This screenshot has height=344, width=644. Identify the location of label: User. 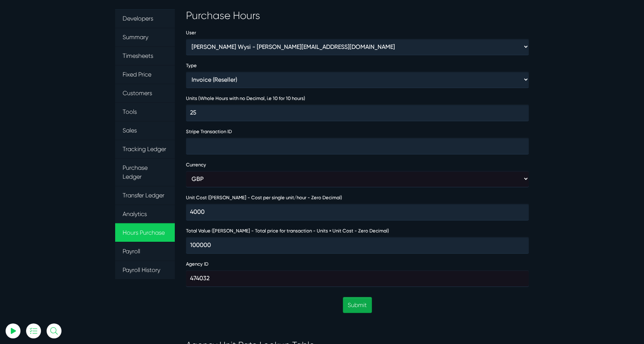
(191, 33).